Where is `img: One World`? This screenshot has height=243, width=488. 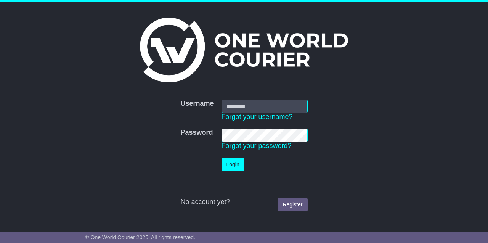
img: One World is located at coordinates (244, 50).